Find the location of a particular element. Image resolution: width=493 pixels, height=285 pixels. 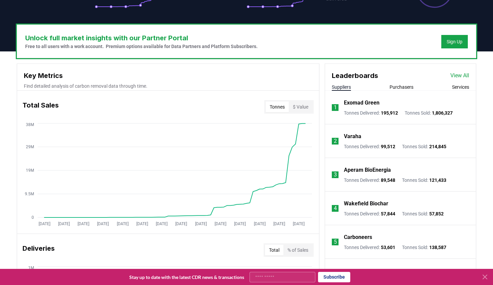

span: 138,587 is located at coordinates (437, 247).